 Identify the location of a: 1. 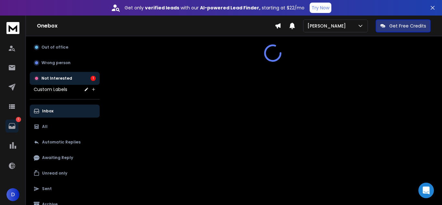
(12, 126).